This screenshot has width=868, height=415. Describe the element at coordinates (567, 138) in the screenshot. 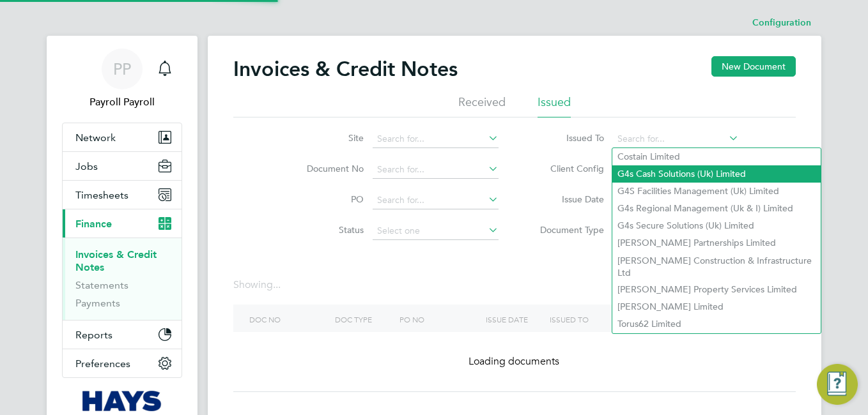

I see `label: Issued To` at that location.